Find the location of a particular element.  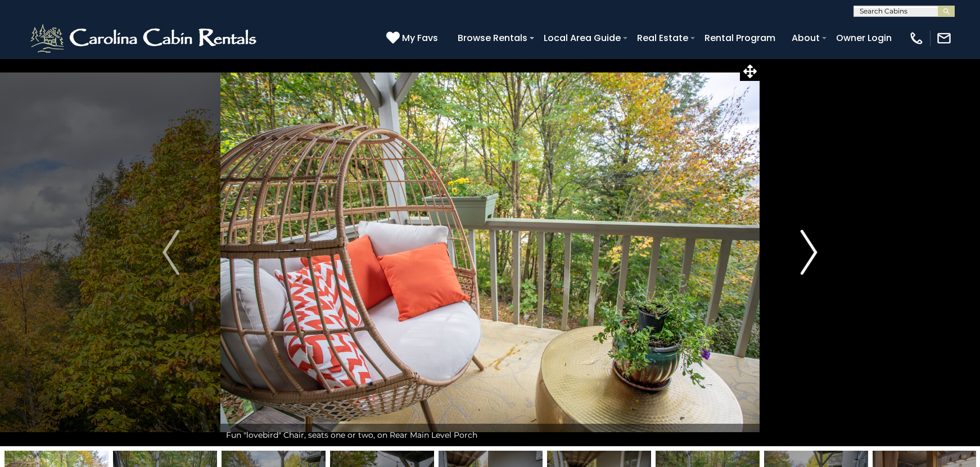

a: About is located at coordinates (806, 38).